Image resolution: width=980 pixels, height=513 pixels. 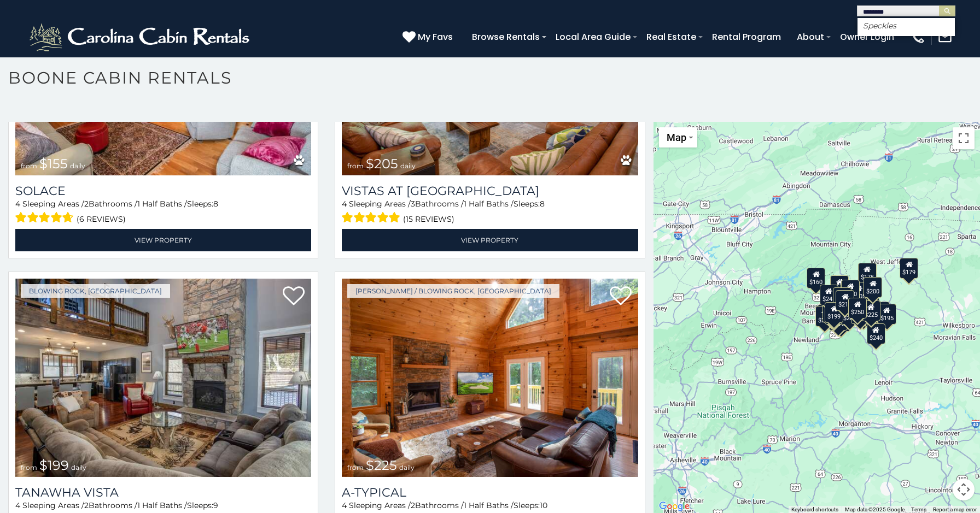 What do you see at coordinates (845, 300) in the screenshot?
I see `div: $210` at bounding box center [845, 300].